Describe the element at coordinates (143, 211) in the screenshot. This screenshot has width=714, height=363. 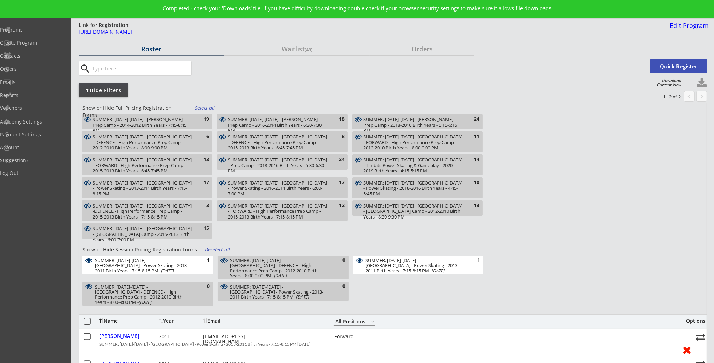
I see `div: SUMMER: Aug 25-29 - West Hillhurst -DEFENCE - High Performance Prep Camp - 2015-2013 Birth Years ...` at that location.